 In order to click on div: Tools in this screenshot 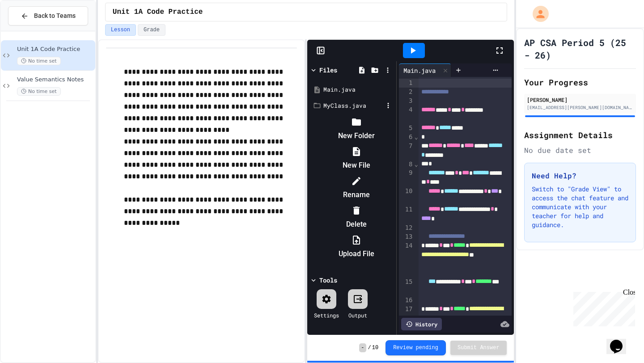, I will do `click(328, 280)`.